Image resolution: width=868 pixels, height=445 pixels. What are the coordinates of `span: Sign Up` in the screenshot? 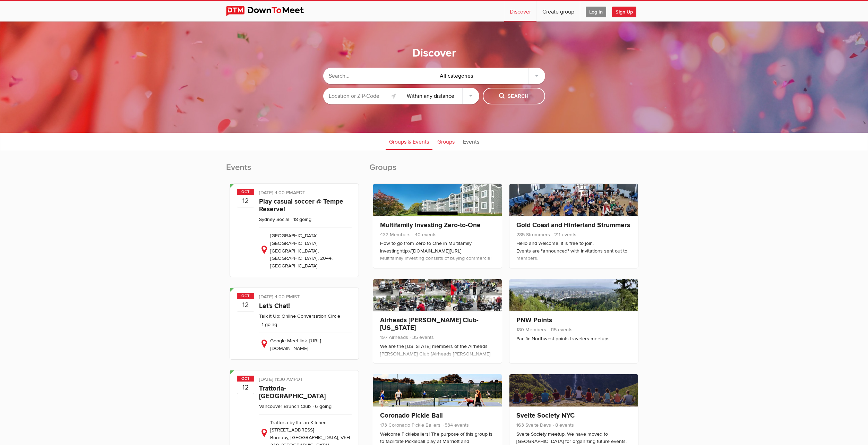 It's located at (624, 12).